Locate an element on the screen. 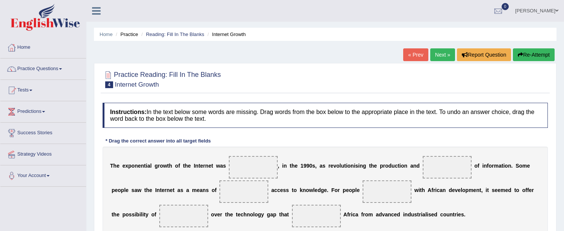 The width and height of the screenshot is (564, 231). small: Internet Growth is located at coordinates (137, 84).